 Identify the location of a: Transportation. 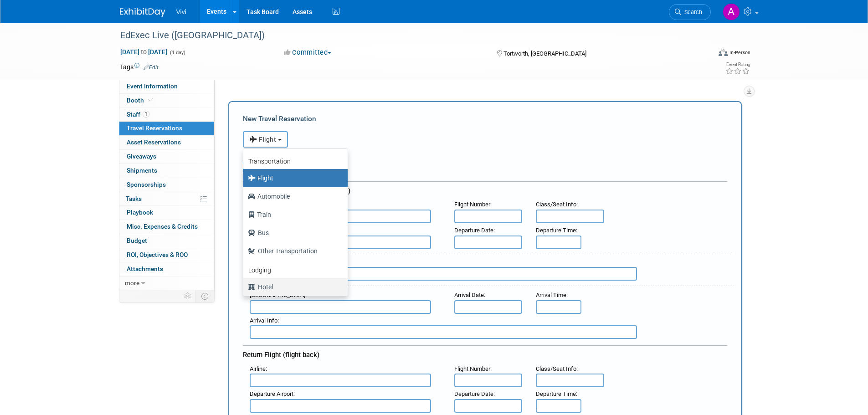
(295, 160).